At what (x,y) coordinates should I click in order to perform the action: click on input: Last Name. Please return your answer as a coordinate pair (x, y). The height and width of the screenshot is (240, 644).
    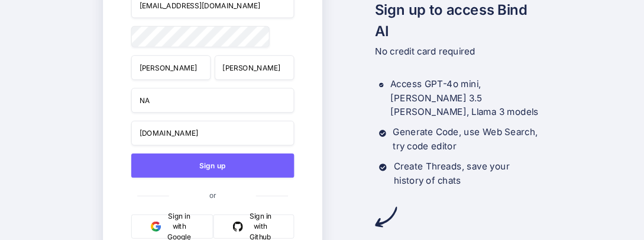
    Looking at the image, I should click on (254, 67).